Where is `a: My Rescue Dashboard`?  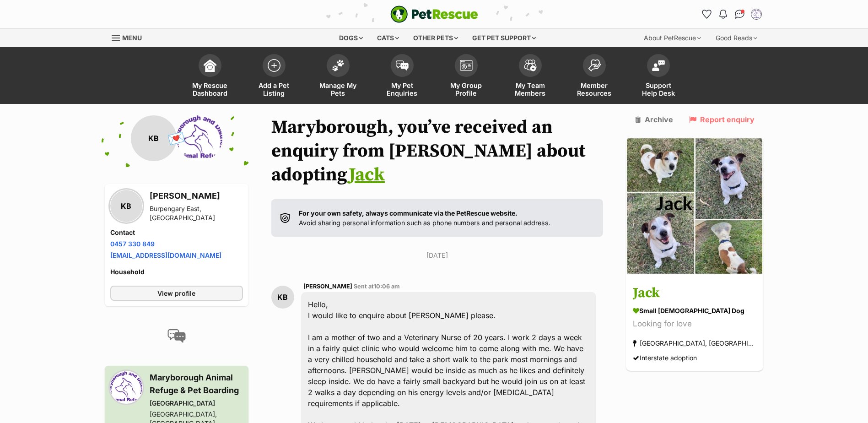 a: My Rescue Dashboard is located at coordinates (210, 77).